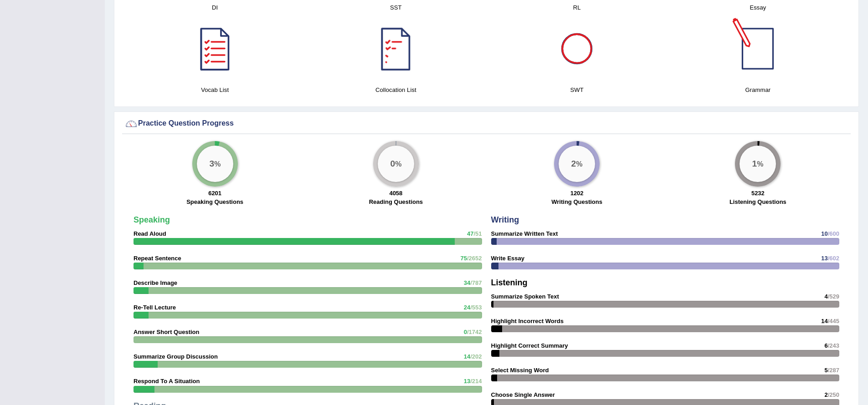  What do you see at coordinates (758, 193) in the screenshot?
I see `strong: 5232` at bounding box center [758, 193].